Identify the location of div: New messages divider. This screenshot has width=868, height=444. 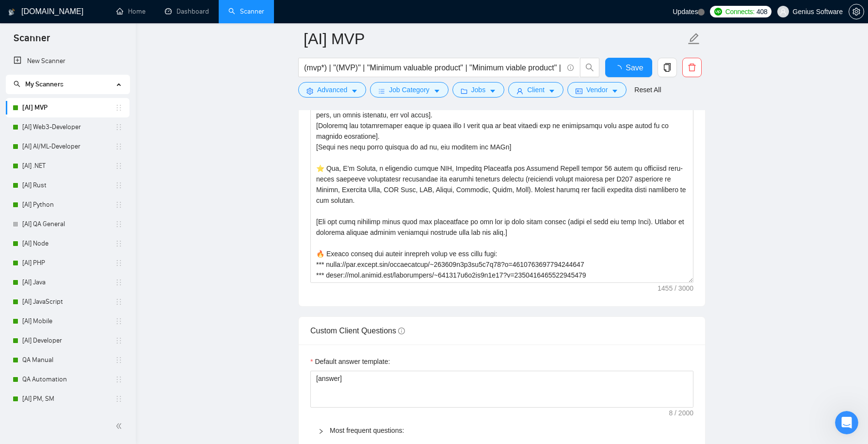
(97, 330).